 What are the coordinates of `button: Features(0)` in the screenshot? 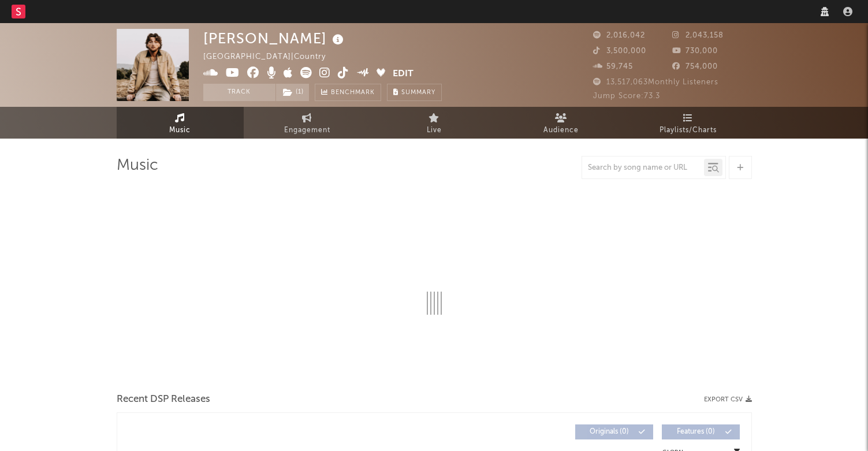 It's located at (701, 432).